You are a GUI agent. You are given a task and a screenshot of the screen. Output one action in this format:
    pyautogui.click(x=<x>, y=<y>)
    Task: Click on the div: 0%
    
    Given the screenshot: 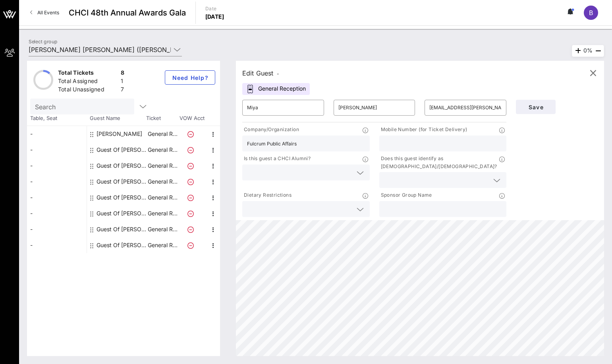 What is the action you would take?
    pyautogui.click(x=588, y=51)
    